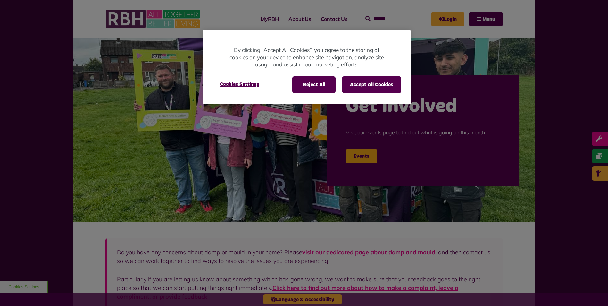 This screenshot has height=306, width=608. I want to click on button: Cookies Settings, so click(239, 84).